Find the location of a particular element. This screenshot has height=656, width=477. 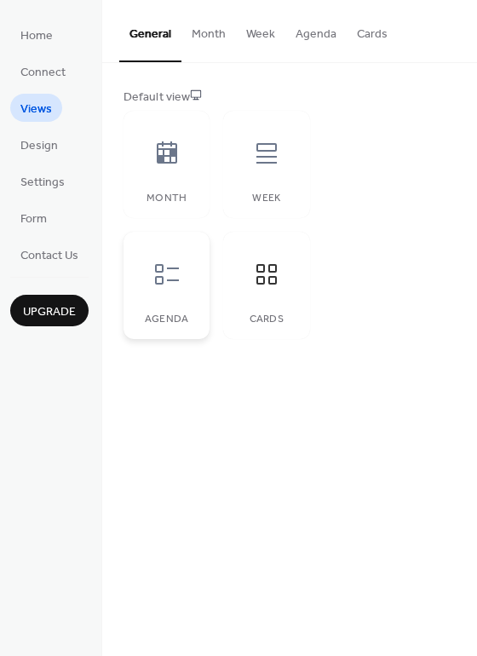

div: Cards is located at coordinates (266, 320).